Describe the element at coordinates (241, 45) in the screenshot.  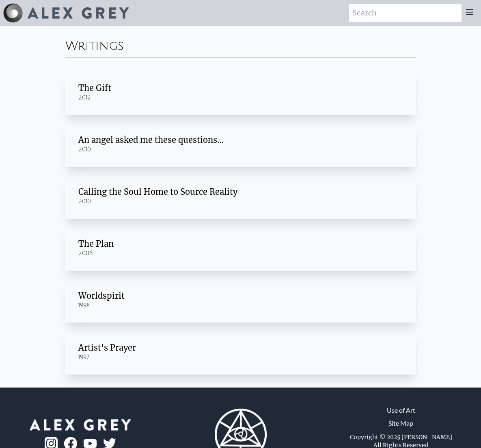
I see `div: Writings` at that location.